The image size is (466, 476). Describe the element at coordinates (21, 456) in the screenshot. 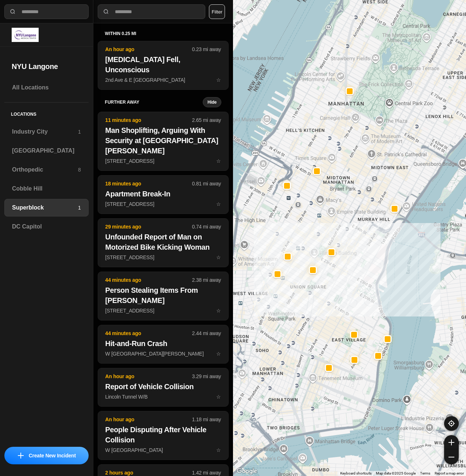

I see `img: icon` at that location.